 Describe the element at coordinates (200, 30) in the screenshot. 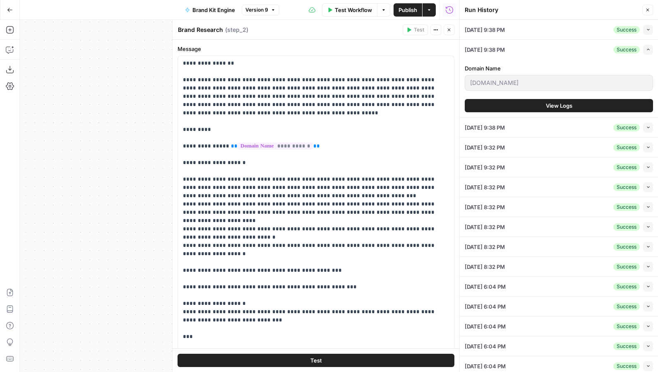

I see `textarea: Brand Research` at that location.